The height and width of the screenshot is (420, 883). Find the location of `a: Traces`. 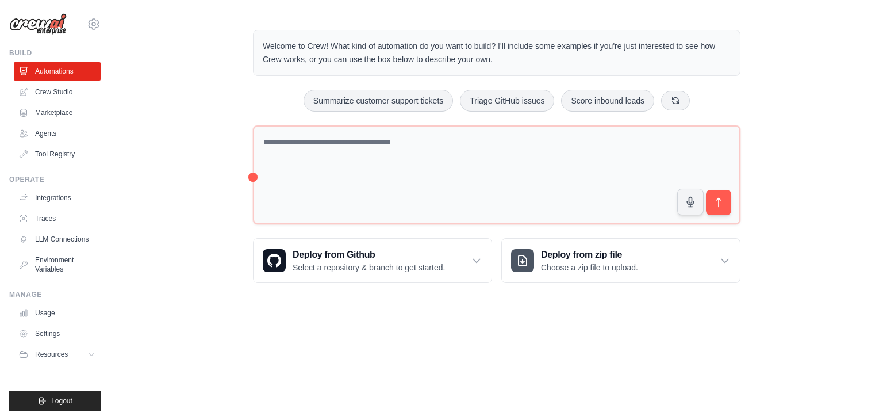

a: Traces is located at coordinates (57, 218).